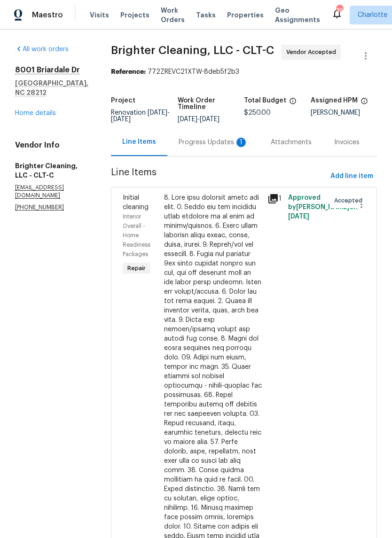 The width and height of the screenshot is (392, 538). What do you see at coordinates (218, 176) in the screenshot?
I see `span: Line Items` at bounding box center [218, 176].